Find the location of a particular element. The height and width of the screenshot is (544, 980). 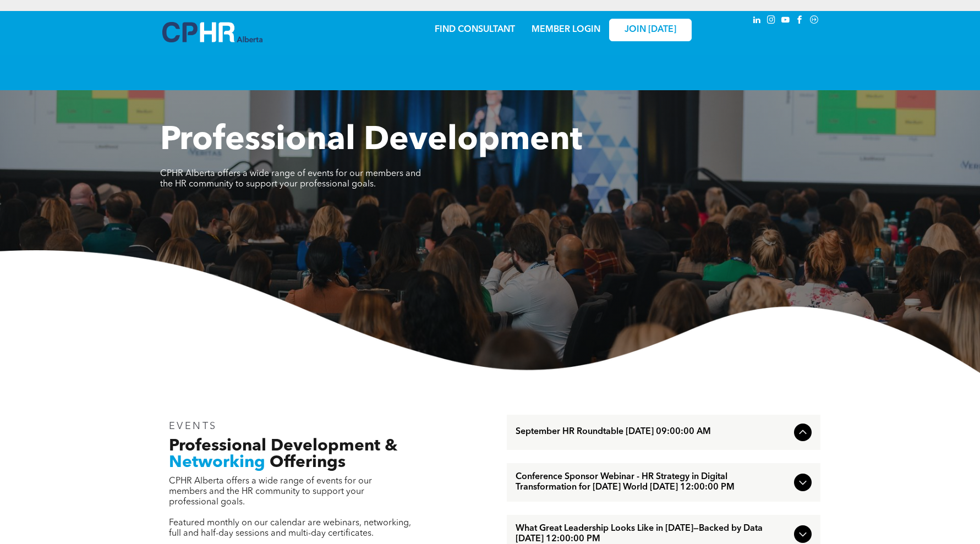

span: Offerings is located at coordinates (308, 463).